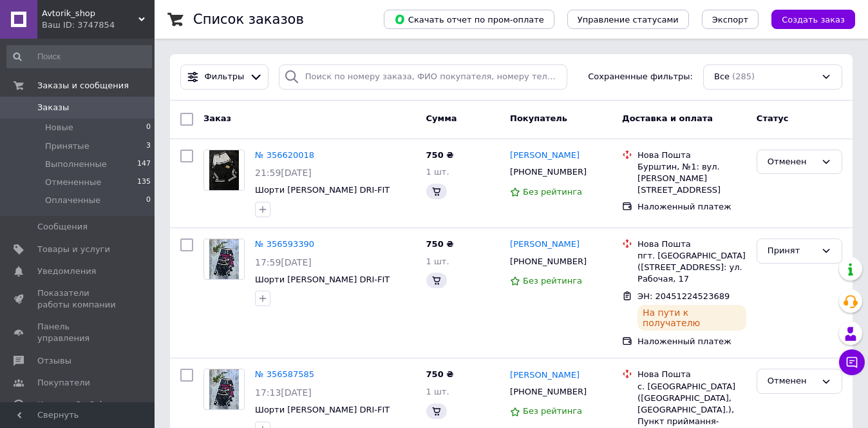 The height and width of the screenshot is (428, 868). What do you see at coordinates (78, 299) in the screenshot?
I see `span: Показатели работы компании` at bounding box center [78, 299].